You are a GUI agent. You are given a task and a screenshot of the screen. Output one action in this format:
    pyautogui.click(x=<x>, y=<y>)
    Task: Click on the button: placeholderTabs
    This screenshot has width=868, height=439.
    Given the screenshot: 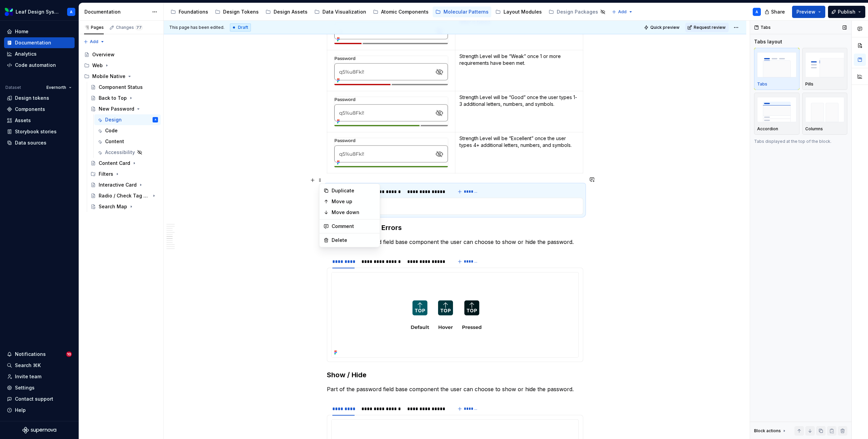 What is the action you would take?
    pyautogui.click(x=777, y=69)
    